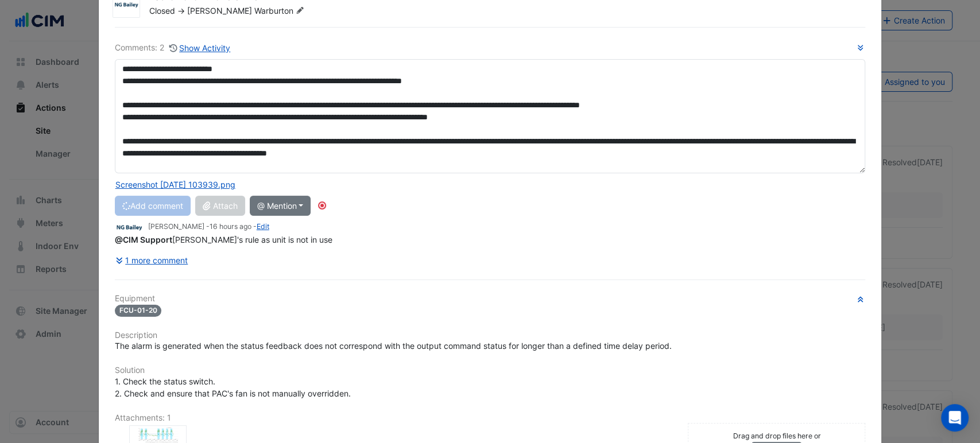 The height and width of the screenshot is (443, 980). Describe the element at coordinates (322, 205) in the screenshot. I see `div: Tooltip anchor` at that location.